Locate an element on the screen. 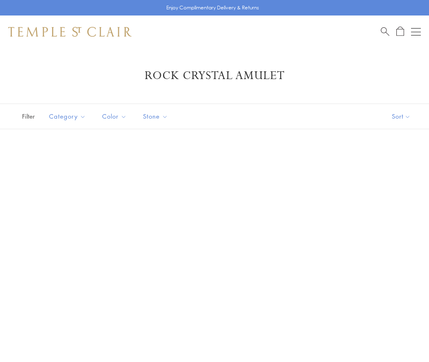 This screenshot has width=429, height=362. a: Search is located at coordinates (385, 31).